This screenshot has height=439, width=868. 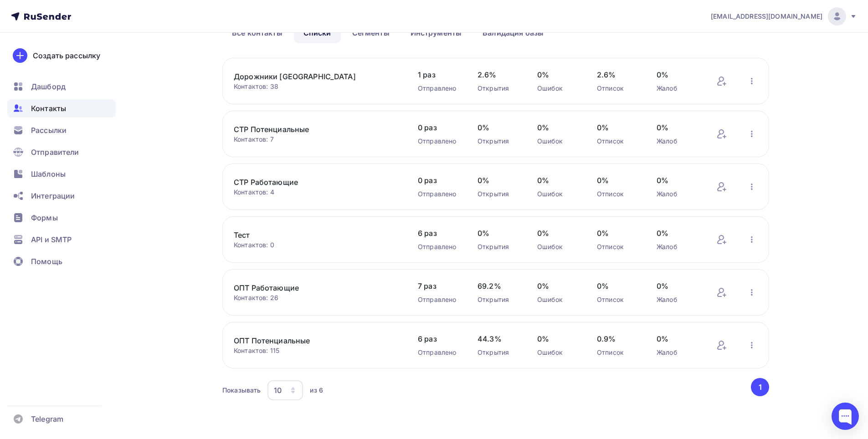 What do you see at coordinates (62, 130) in the screenshot?
I see `a: Рассылки` at bounding box center [62, 130].